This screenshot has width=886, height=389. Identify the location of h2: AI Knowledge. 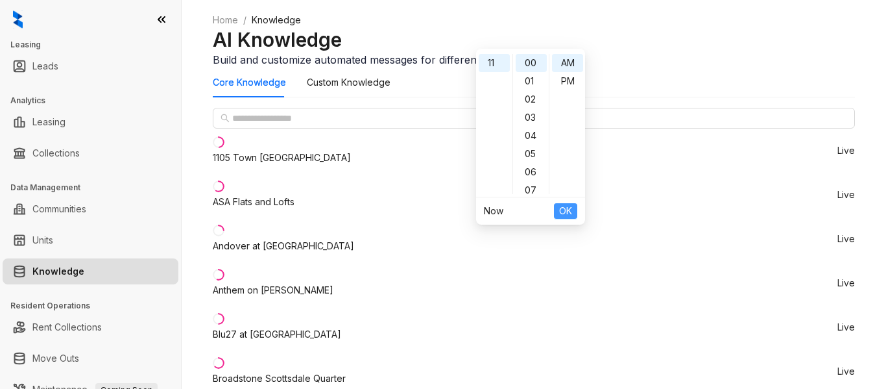
(534, 40).